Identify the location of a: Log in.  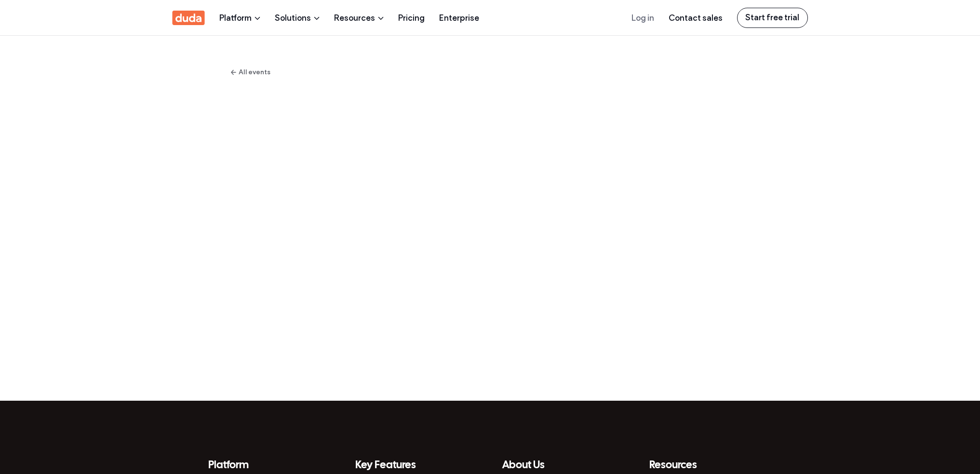
(642, 18).